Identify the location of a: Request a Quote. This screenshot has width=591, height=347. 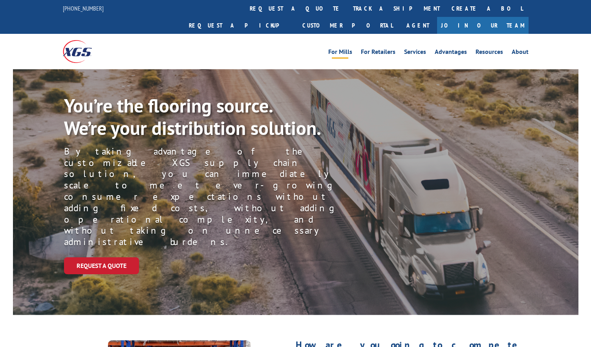
(101, 265).